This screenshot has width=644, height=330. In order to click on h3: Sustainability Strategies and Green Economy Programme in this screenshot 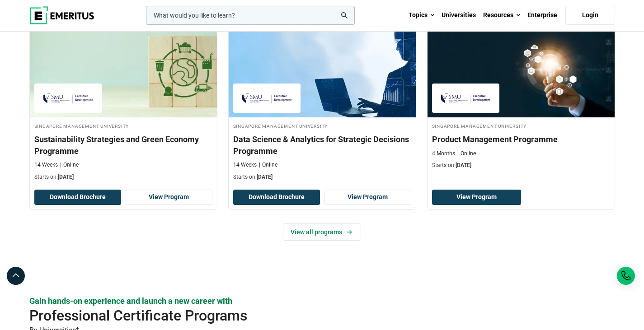, I will do `click(123, 145)`.